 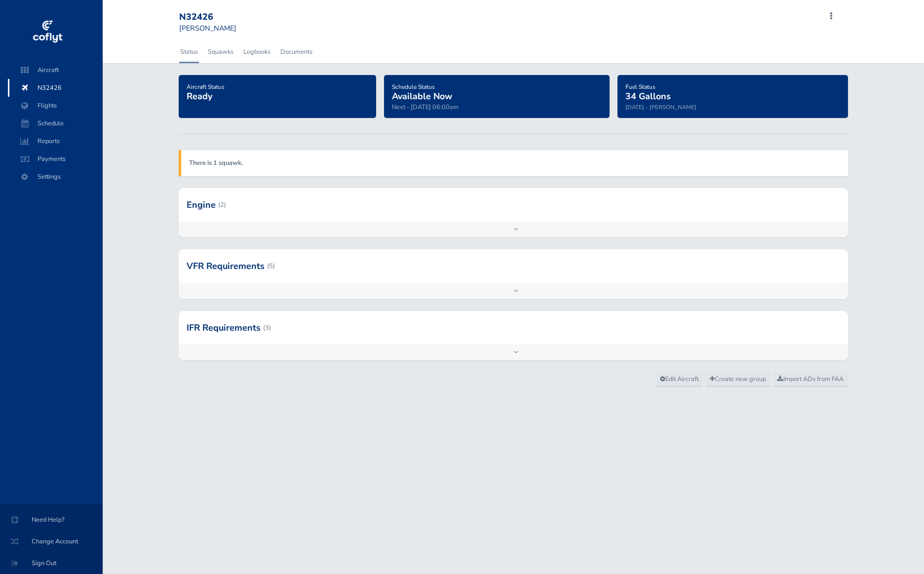 What do you see at coordinates (256, 52) in the screenshot?
I see `a: Logbooks` at bounding box center [256, 52].